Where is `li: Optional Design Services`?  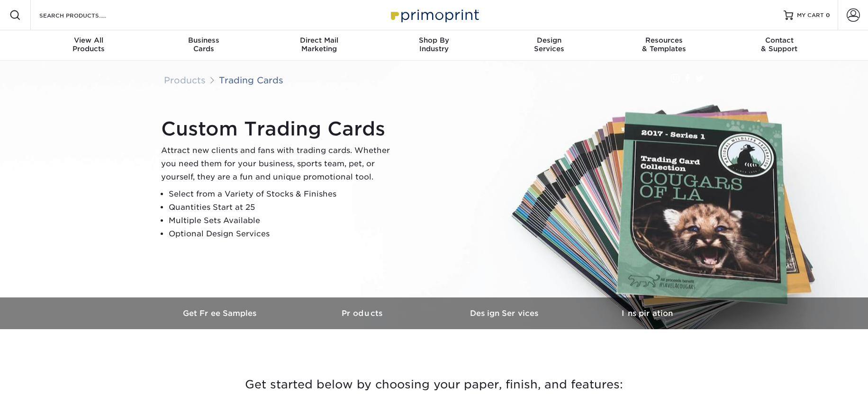 li: Optional Design Services is located at coordinates (283, 234).